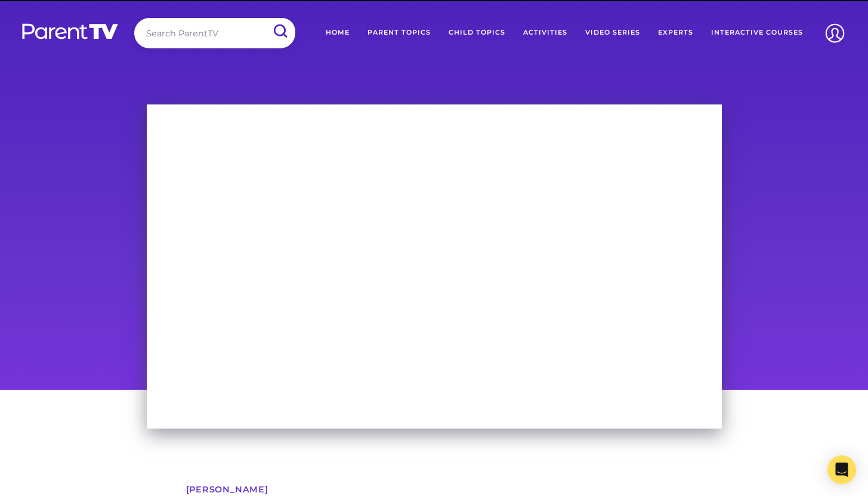 Image resolution: width=868 pixels, height=496 pixels. Describe the element at coordinates (613, 33) in the screenshot. I see `a: Video Series` at that location.